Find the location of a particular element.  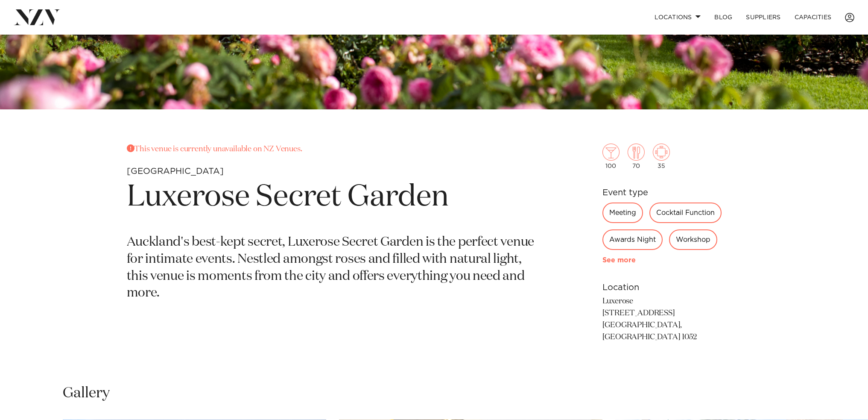

div: Awards Night is located at coordinates (632, 240).